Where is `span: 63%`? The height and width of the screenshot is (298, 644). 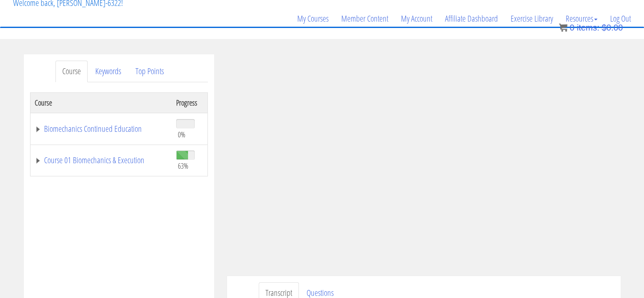 span: 63% is located at coordinates (183, 166).